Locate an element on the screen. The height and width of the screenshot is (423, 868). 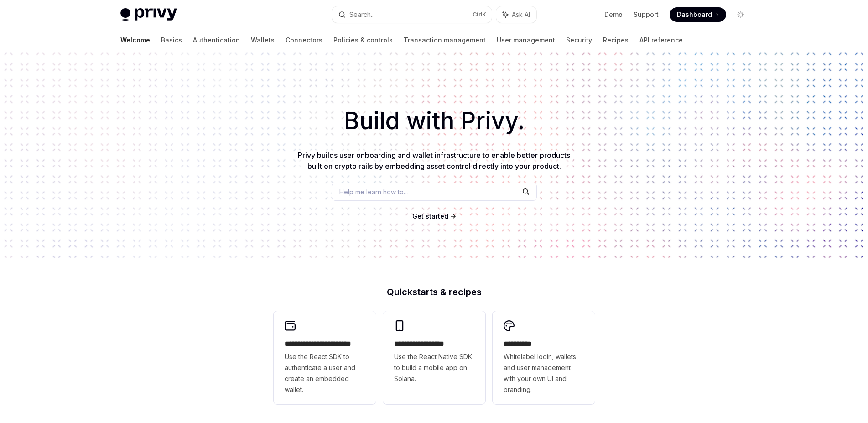
a: Wallets is located at coordinates (263, 40).